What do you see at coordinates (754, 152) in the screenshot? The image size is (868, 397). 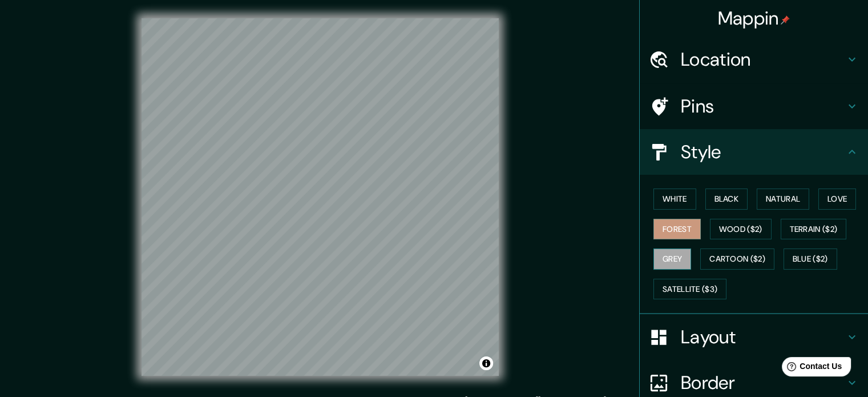 I see `div: Style` at bounding box center [754, 152].